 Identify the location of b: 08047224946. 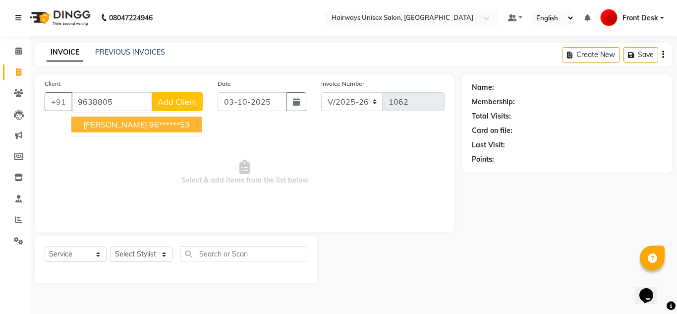
(131, 18).